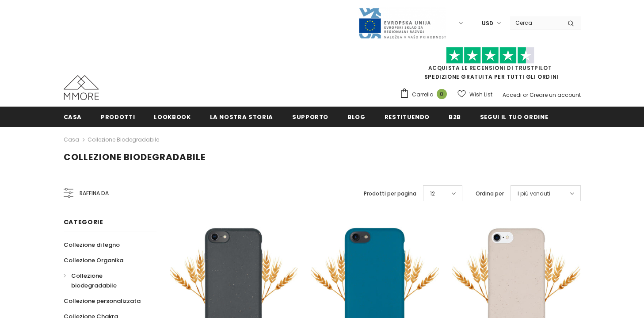 This screenshot has height=318, width=644. I want to click on a: Creare un account, so click(555, 95).